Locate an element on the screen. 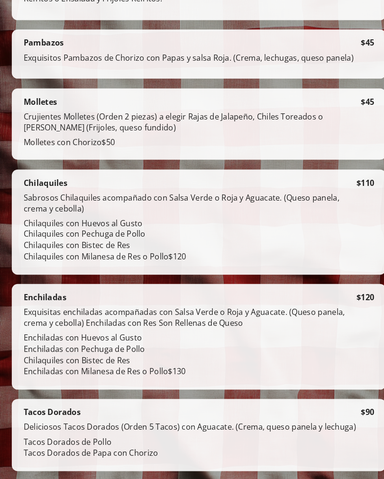 This screenshot has width=384, height=479. p: Enchiladas con Huevos al Gusto is located at coordinates (184, 328).